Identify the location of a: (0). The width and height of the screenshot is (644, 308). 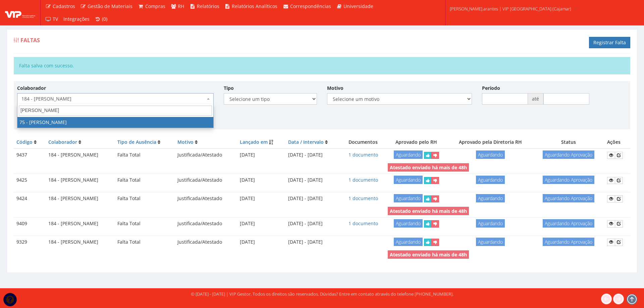
(101, 19).